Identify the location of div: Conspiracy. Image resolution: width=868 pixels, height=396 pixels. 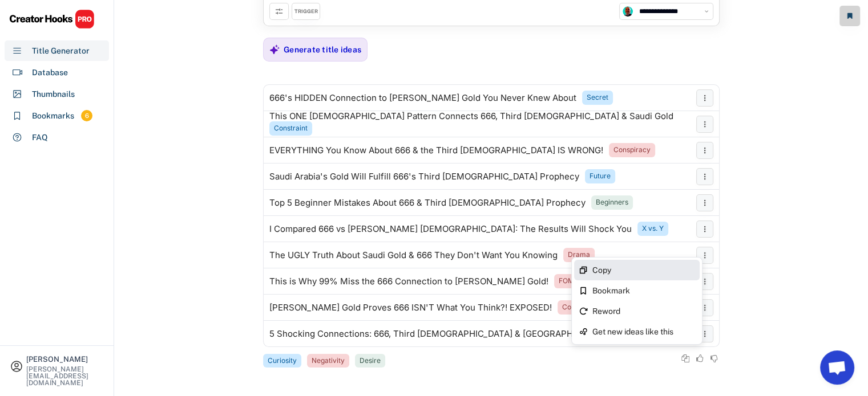
(631, 150).